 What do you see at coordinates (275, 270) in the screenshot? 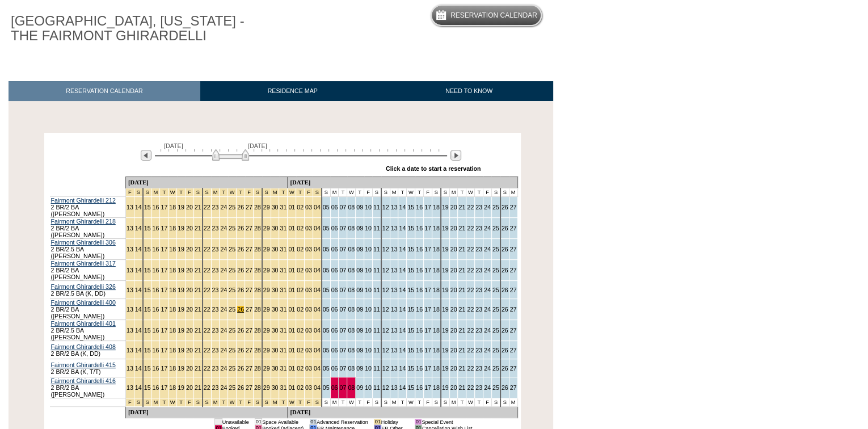
I see `a: 30` at bounding box center [275, 270].